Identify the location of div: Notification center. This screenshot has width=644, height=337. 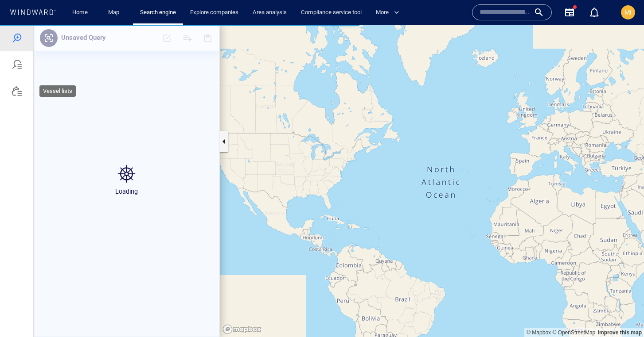
(594, 12).